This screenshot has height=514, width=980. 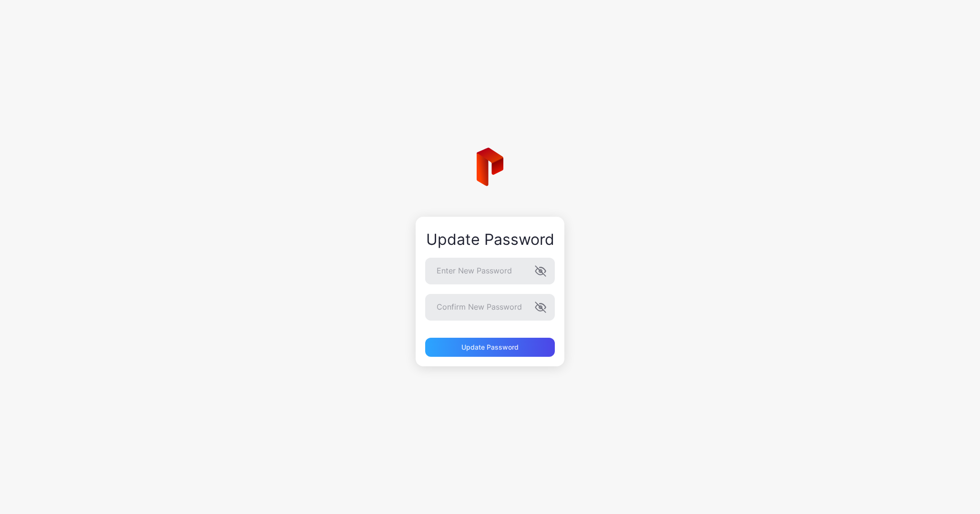 What do you see at coordinates (490, 307) in the screenshot?
I see `input: Confirm New Password` at bounding box center [490, 307].